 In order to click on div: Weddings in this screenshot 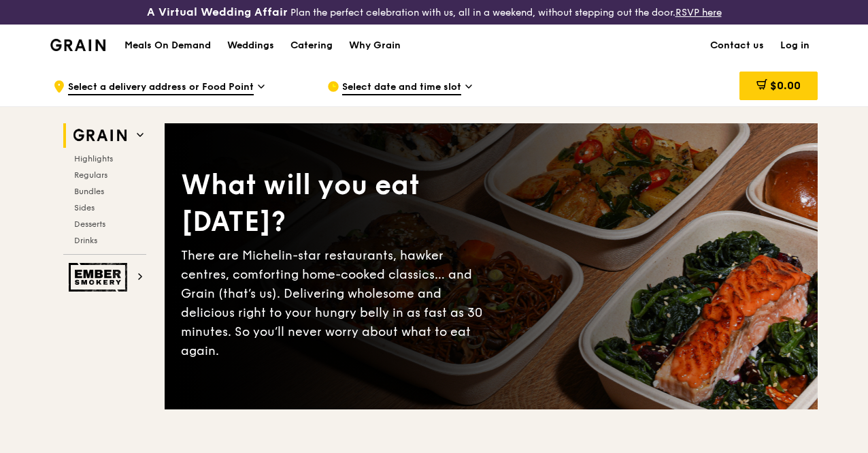, I will do `click(251, 45)`.